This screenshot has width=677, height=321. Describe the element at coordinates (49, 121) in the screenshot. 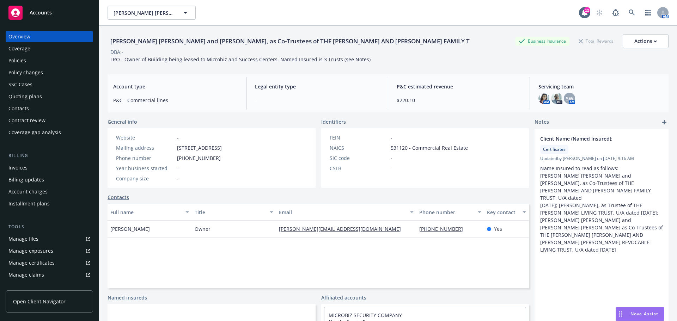

I see `a: Contract review` at that location.